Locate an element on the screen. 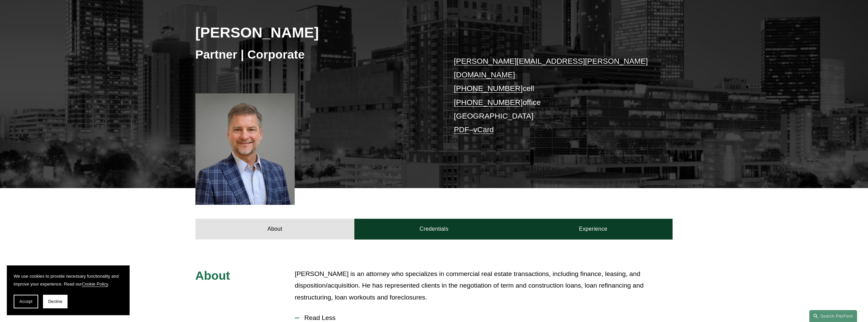 The width and height of the screenshot is (868, 322). button: Accept is located at coordinates (26, 301).